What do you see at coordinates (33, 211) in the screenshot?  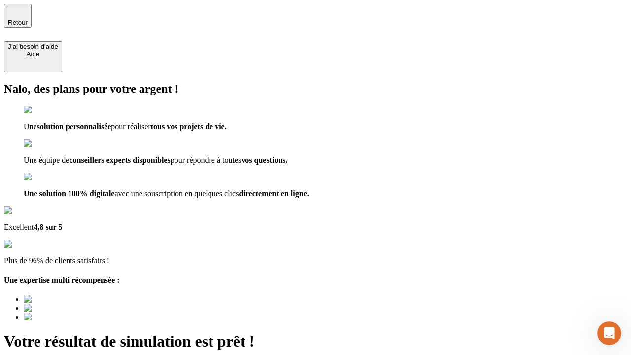 I see `img: Google Review` at bounding box center [33, 211].